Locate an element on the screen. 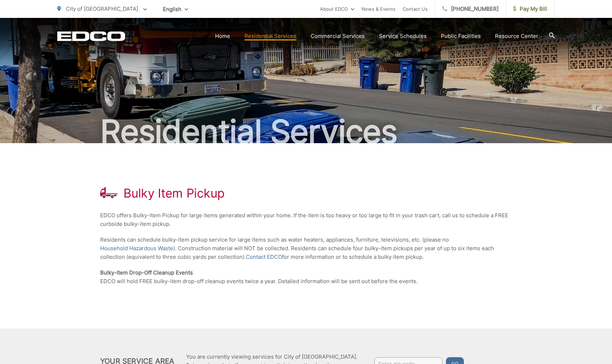  a: Residential Services is located at coordinates (270, 36).